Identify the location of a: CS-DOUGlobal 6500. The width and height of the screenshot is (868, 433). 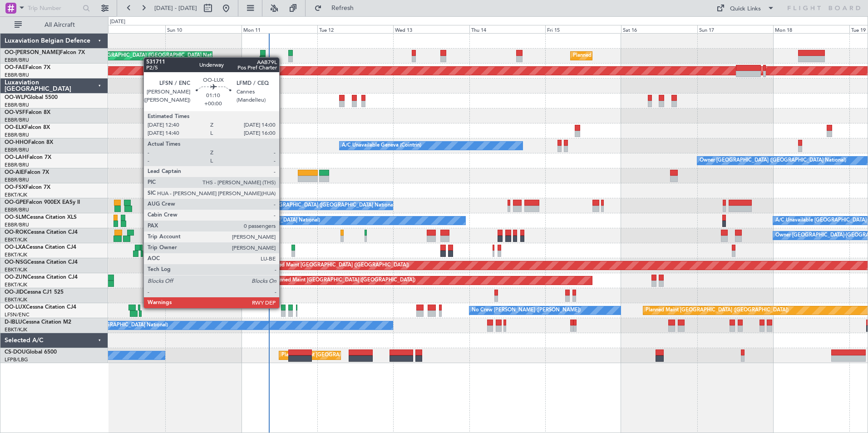
(30, 352).